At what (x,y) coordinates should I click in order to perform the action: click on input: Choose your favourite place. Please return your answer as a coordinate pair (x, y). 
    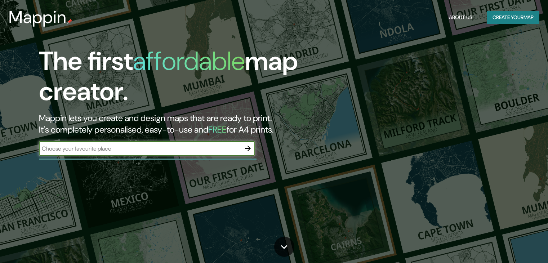
    Looking at the image, I should click on (140, 148).